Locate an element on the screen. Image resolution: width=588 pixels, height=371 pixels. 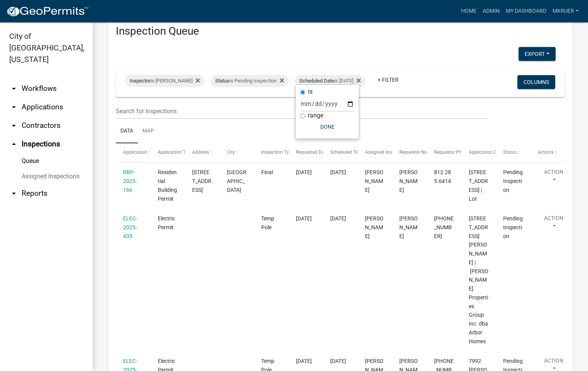
datatable-header-cell: Application Description is located at coordinates (478, 153).